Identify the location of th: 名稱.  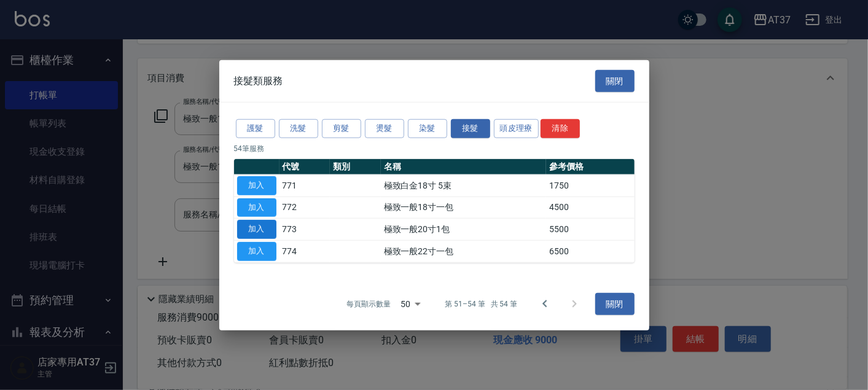
(463, 167).